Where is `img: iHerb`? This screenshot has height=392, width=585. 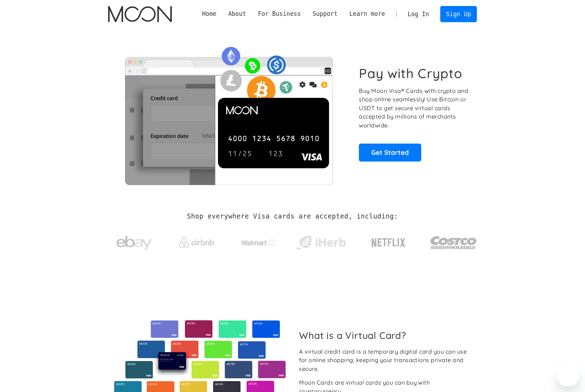
img: iHerb is located at coordinates (321, 243).